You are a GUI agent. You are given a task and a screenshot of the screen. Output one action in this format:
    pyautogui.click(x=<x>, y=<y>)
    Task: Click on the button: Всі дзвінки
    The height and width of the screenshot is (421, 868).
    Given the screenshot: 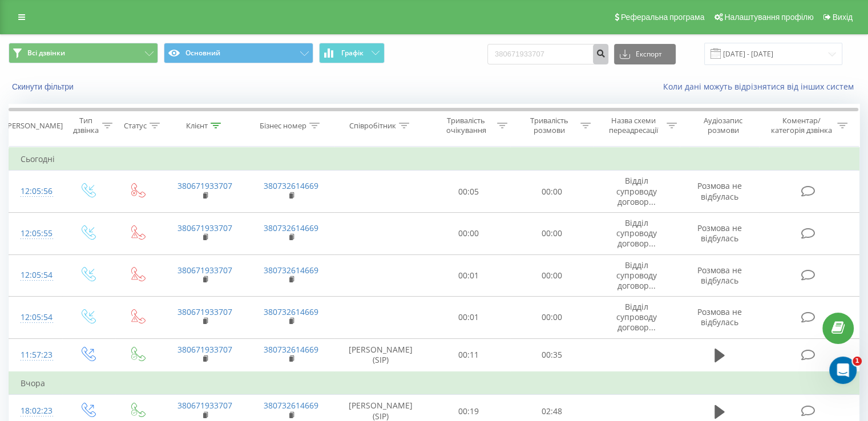 What is the action you would take?
    pyautogui.click(x=83, y=53)
    